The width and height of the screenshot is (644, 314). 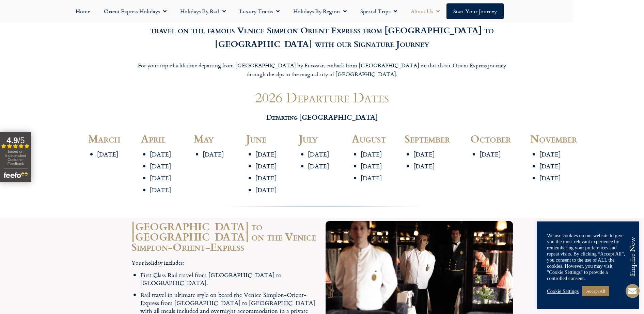 What do you see at coordinates (542, 139) in the screenshot?
I see `h2: November` at bounding box center [542, 139].